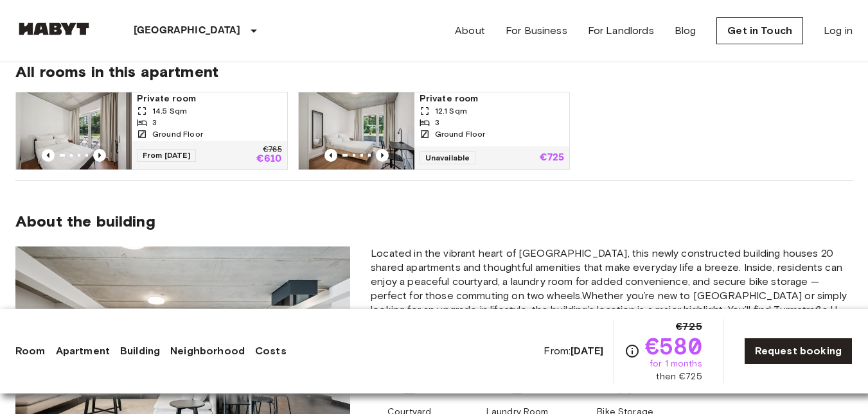 The width and height of the screenshot is (868, 414). What do you see at coordinates (685, 31) in the screenshot?
I see `a: Blog` at bounding box center [685, 31].